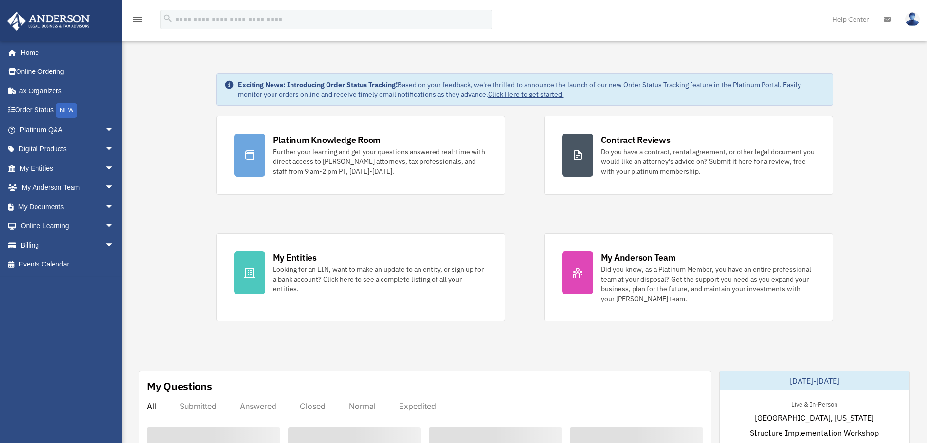 Image resolution: width=927 pixels, height=443 pixels. What do you see at coordinates (295, 257) in the screenshot?
I see `div: My Entities` at bounding box center [295, 257].